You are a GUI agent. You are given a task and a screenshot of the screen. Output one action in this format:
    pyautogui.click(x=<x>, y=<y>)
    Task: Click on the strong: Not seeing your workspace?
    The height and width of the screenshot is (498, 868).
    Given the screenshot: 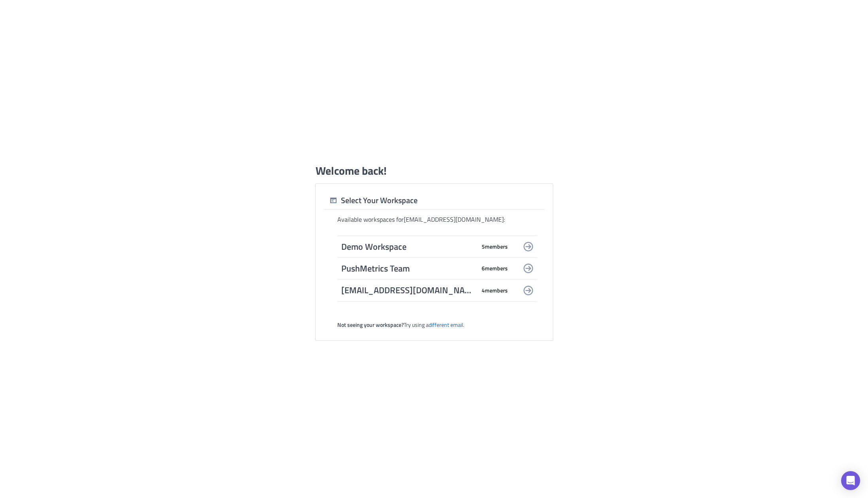 What is the action you would take?
    pyautogui.click(x=370, y=325)
    